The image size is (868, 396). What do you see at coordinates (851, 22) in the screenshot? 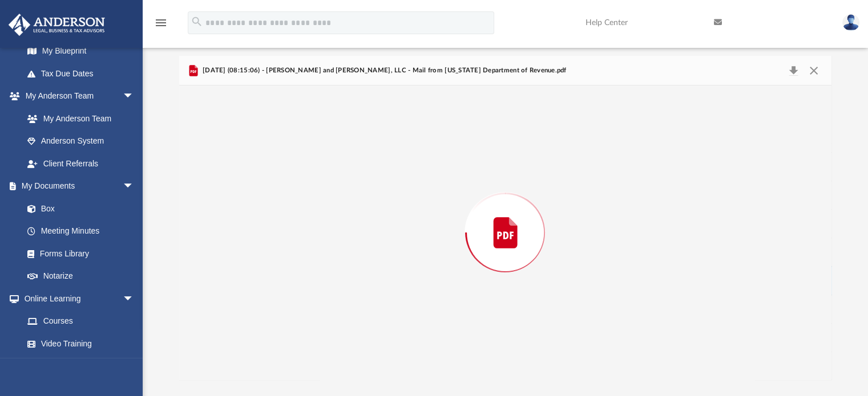
I see `img: User Pic` at bounding box center [851, 22].